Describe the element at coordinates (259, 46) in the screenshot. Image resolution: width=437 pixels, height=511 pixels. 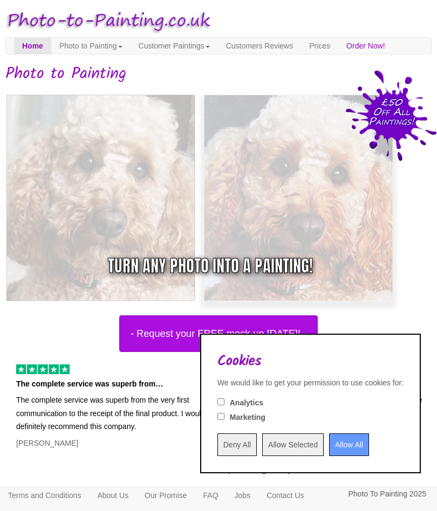
I see `a: Customers Reviews` at that location.